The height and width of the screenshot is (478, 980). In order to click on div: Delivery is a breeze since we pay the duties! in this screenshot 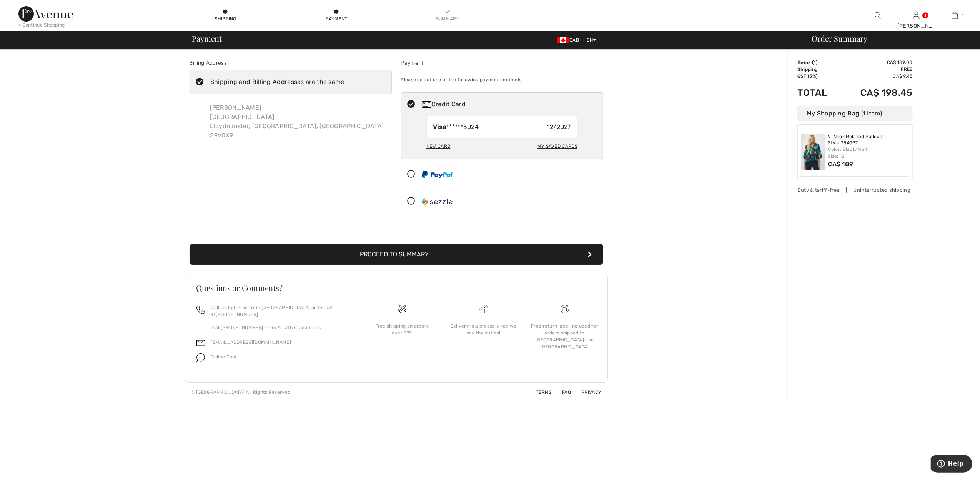, I will do `click(483, 329)`.